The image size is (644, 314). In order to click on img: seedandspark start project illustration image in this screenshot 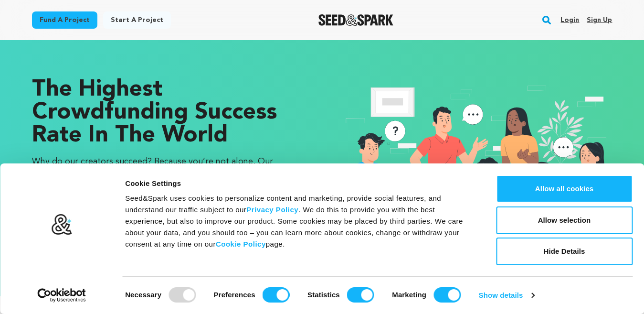, I will do `click(477, 168)`.